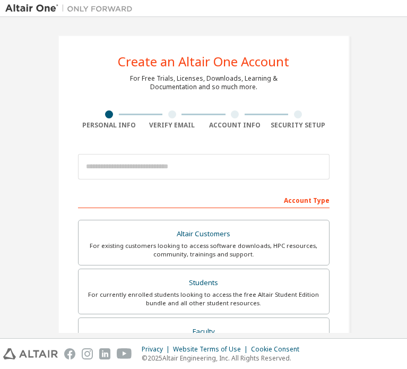  Describe the element at coordinates (204, 234) in the screenshot. I see `div: Altair Customers` at that location.